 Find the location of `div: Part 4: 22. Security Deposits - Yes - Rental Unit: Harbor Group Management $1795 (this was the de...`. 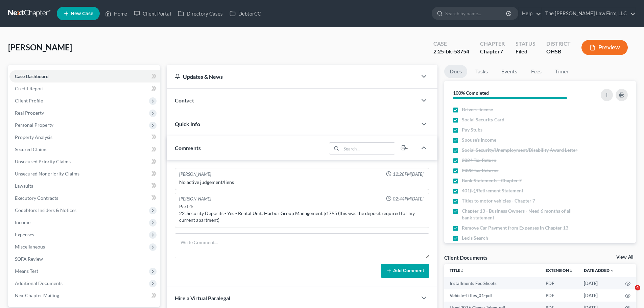

div: Part 4: 22. Security Deposits - Yes - Rental Unit: Harbor Group Management $1795 (this was the de... is located at coordinates (302, 213).